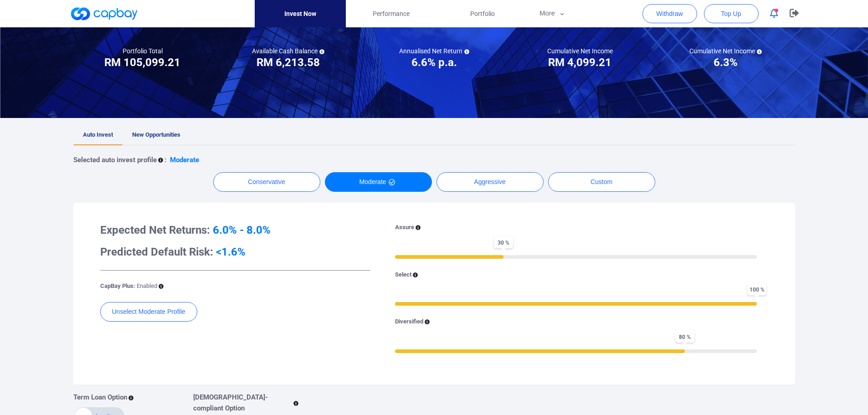 Image resolution: width=868 pixels, height=415 pixels. What do you see at coordinates (128, 286) in the screenshot?
I see `p: CapBay Plus:` at bounding box center [128, 286].